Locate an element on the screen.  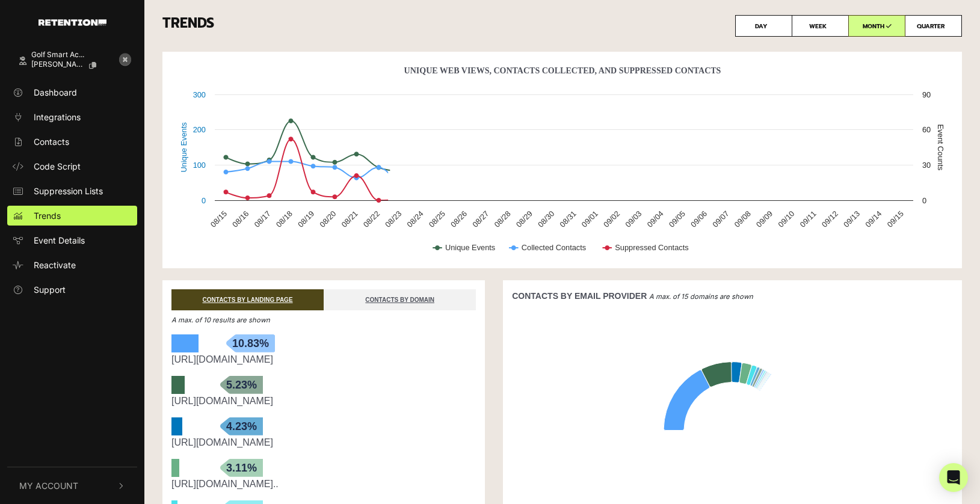
text: 08/21 is located at coordinates (350, 219).